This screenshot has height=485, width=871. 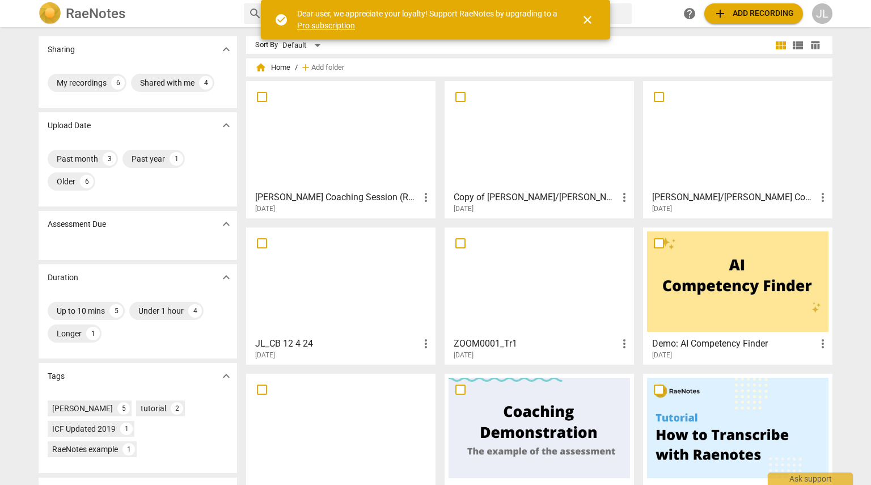 I want to click on div: ICF Updated 2019, so click(x=84, y=429).